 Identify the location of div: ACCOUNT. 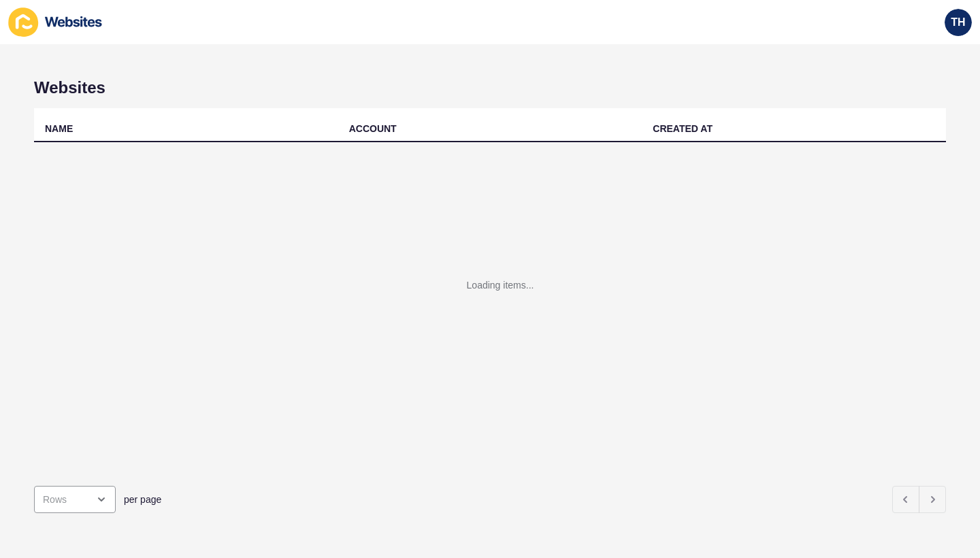
(373, 129).